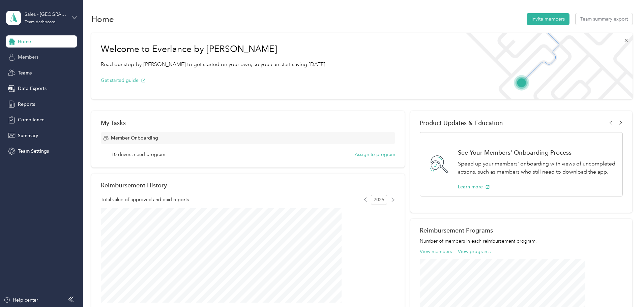  Describe the element at coordinates (604, 19) in the screenshot. I see `button: Team summary export` at that location.